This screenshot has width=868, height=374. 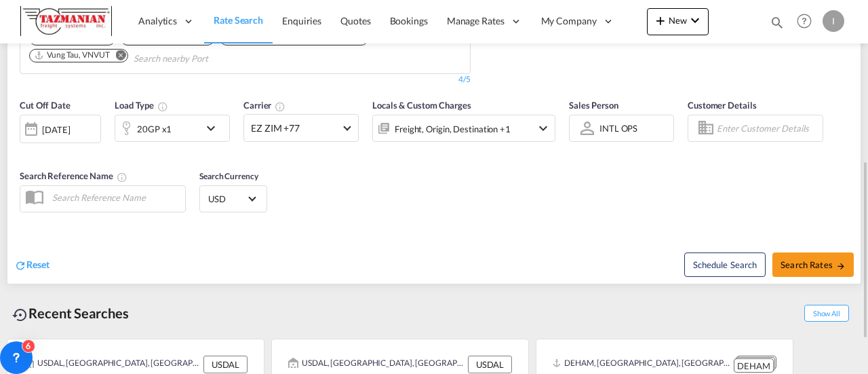 What do you see at coordinates (804, 21) in the screenshot?
I see `span: Help` at bounding box center [804, 21].